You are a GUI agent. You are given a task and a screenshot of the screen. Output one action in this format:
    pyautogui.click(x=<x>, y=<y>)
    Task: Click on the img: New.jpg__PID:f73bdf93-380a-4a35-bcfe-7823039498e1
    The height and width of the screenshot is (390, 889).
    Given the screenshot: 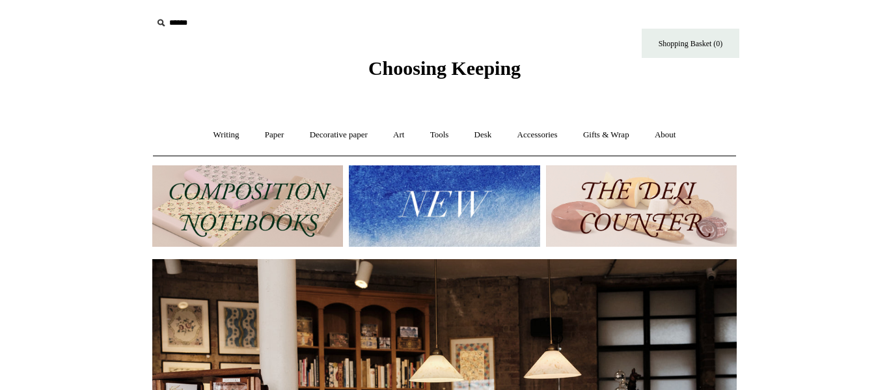 What is the action you would take?
    pyautogui.click(x=444, y=206)
    